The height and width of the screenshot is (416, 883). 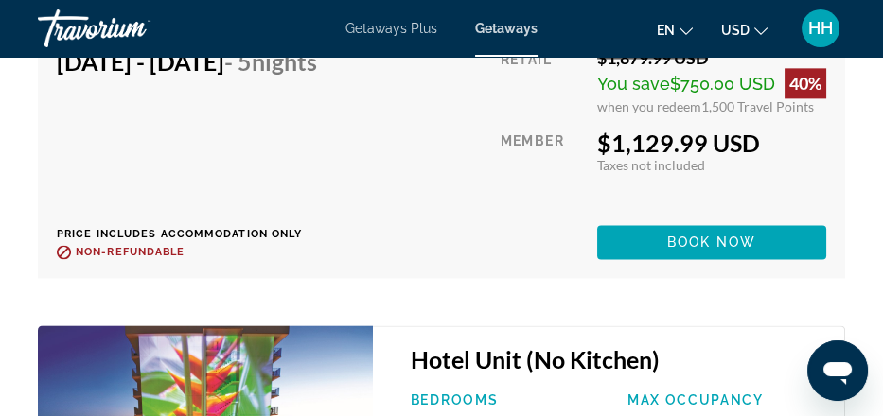 I want to click on button: Book now, so click(x=712, y=242).